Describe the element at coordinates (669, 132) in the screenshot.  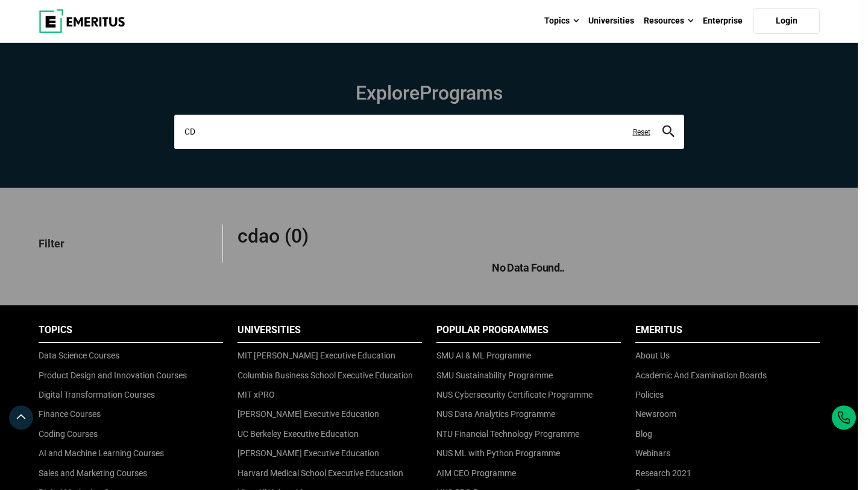
I see `button: search` at that location.